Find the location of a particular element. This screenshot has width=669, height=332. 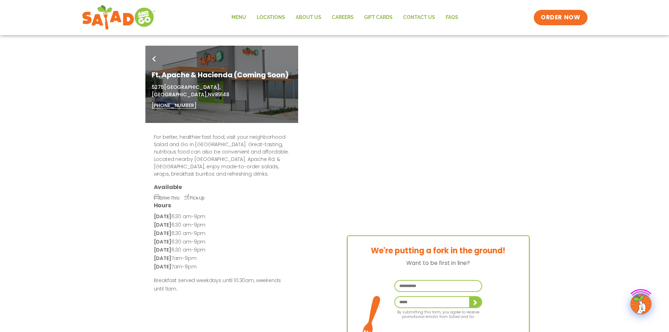

a: GIFT CARDS is located at coordinates (378, 18).